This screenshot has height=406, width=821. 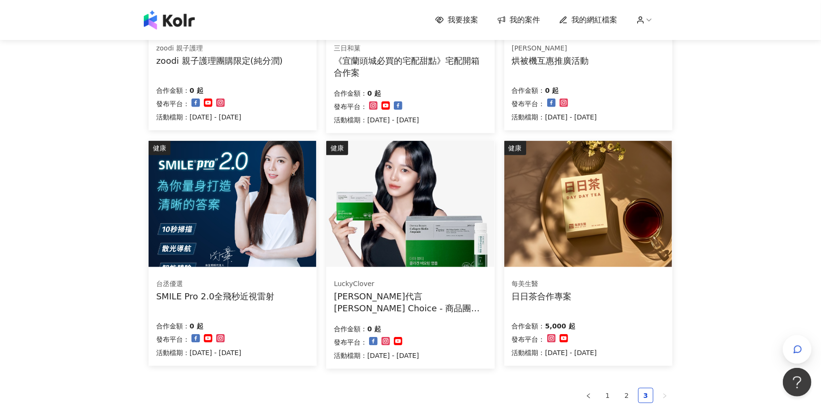 I want to click on a: 2, so click(x=627, y=396).